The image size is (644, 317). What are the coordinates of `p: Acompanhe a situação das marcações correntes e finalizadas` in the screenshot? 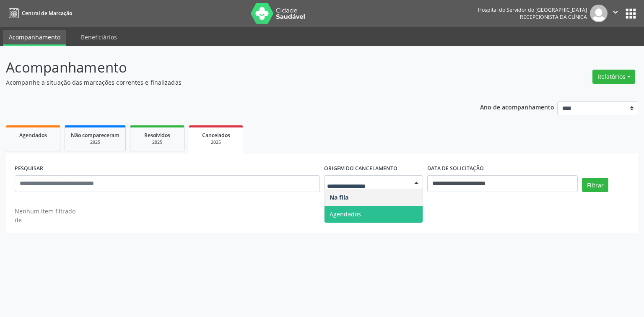 It's located at (227, 82).